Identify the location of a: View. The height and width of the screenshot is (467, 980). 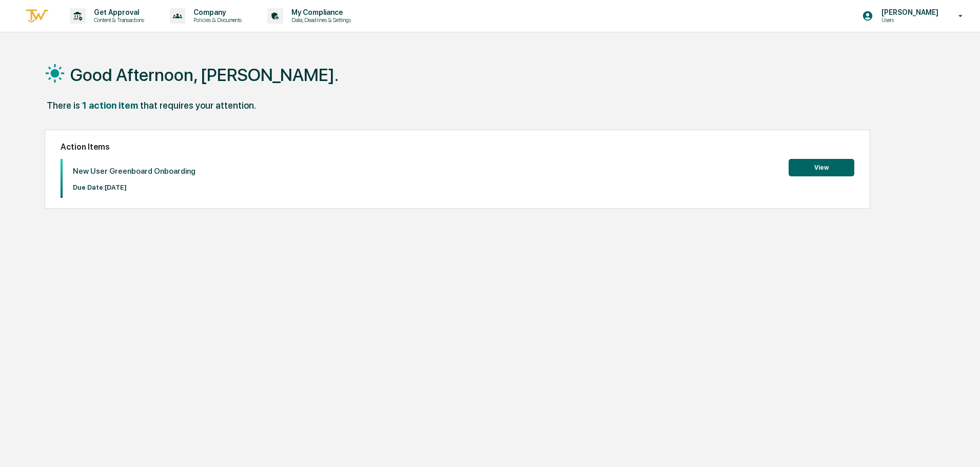
(821, 167).